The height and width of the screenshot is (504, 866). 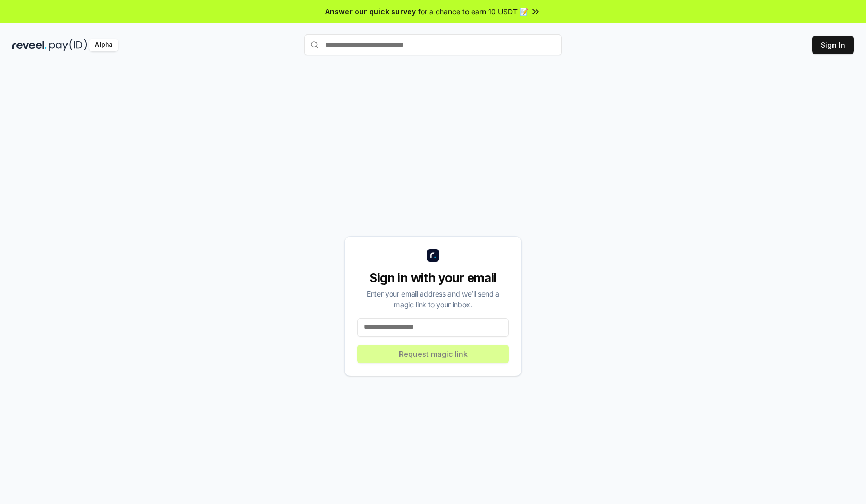 What do you see at coordinates (371, 11) in the screenshot?
I see `span: Answer our quick survey` at bounding box center [371, 11].